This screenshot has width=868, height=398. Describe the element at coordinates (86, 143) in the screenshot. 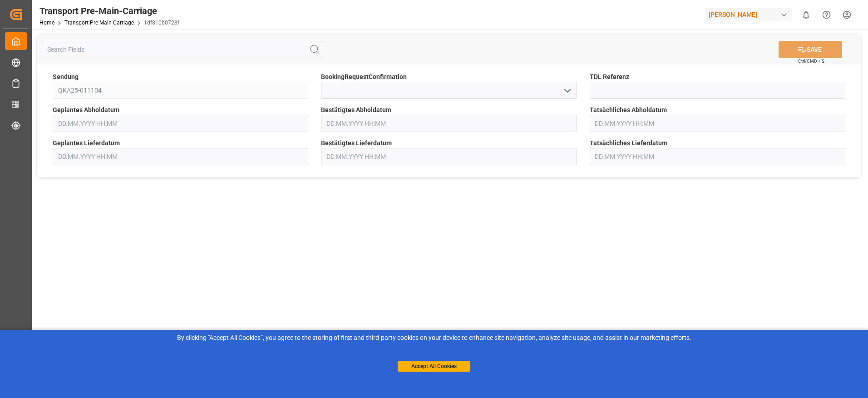

I see `span: Geplantes Lieferdatum` at that location.